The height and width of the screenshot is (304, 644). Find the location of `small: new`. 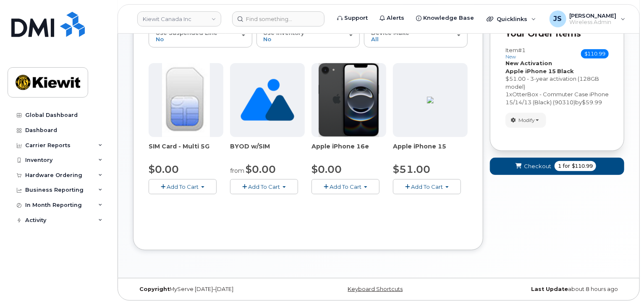

small: new is located at coordinates (510, 57).